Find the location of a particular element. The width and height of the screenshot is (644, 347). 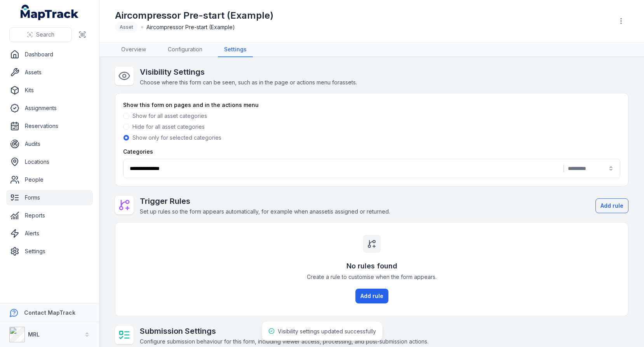

a: Locations is located at coordinates (50, 162).